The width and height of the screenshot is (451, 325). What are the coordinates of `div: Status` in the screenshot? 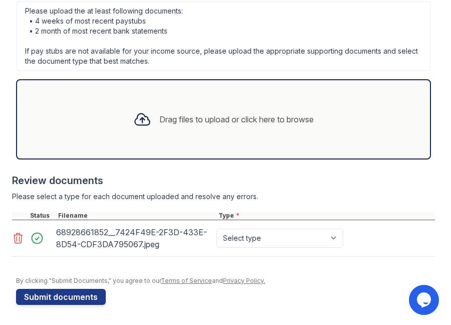 It's located at (42, 215).